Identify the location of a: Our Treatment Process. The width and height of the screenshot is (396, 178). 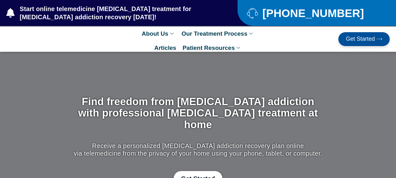
(217, 33).